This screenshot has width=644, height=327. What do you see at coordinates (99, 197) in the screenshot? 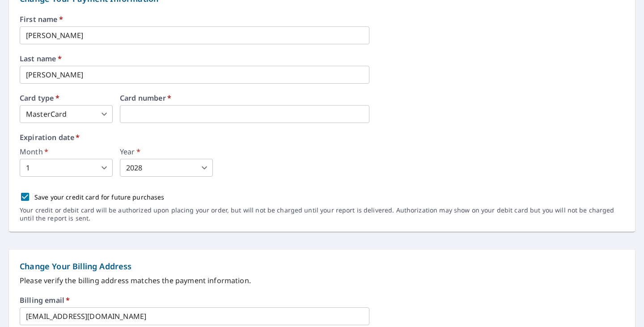
I see `p: Save your credit card for future purchases` at bounding box center [99, 197].